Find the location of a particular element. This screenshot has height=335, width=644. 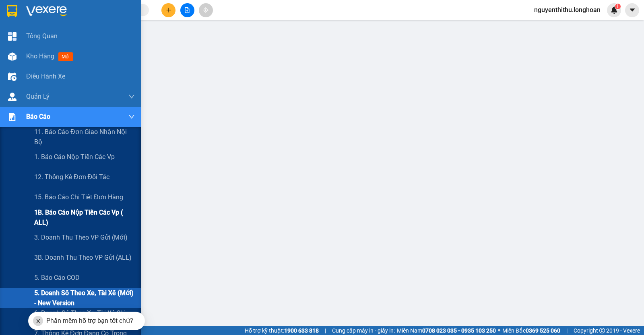

span: 5. Doanh số theo xe, tài xế (mới) - New version is located at coordinates (85, 298).